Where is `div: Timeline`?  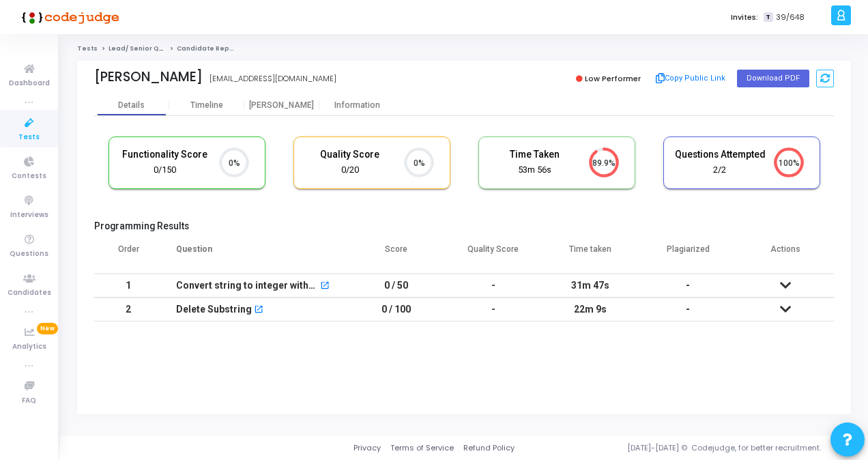 div: Timeline is located at coordinates (207, 105).